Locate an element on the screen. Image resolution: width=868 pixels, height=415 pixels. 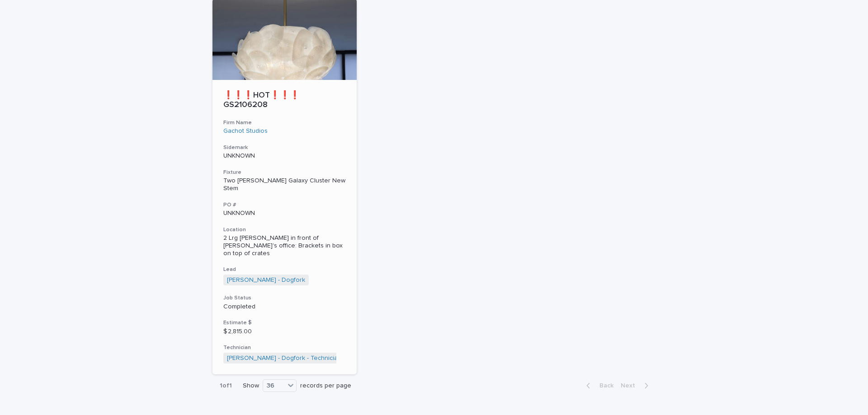
a: Gachot Studios is located at coordinates (245, 131).